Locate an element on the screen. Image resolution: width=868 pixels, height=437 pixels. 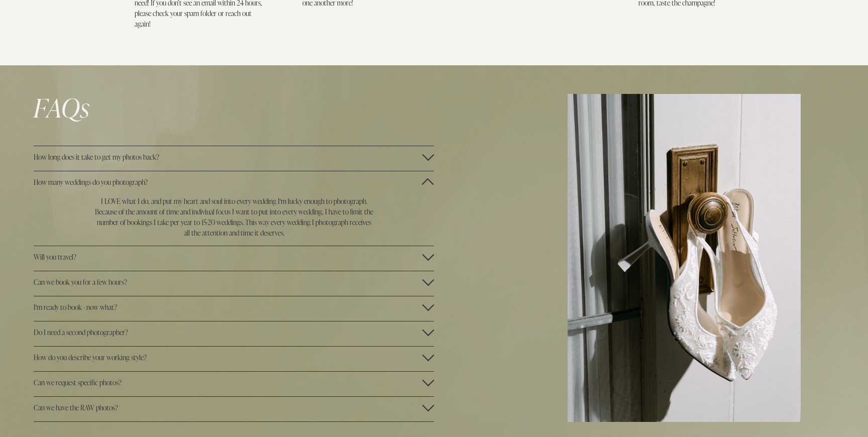
span: Can we have the RAW photos? is located at coordinates (228, 407).